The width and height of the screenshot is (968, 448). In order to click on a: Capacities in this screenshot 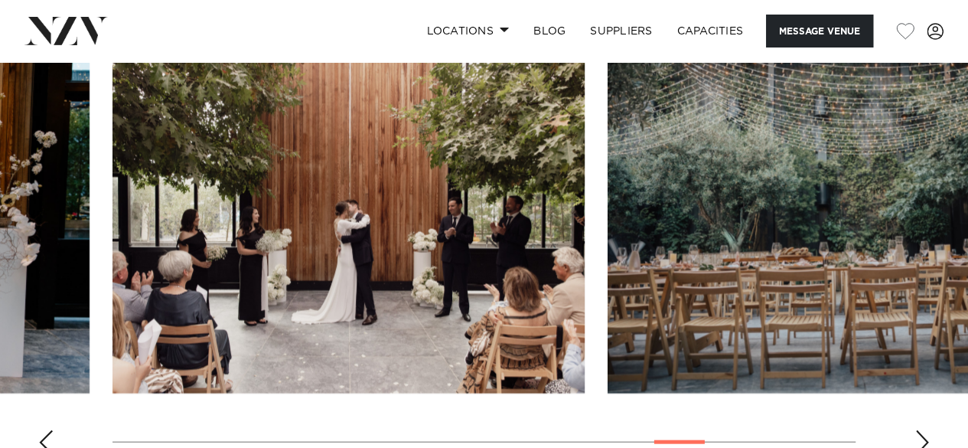, I will do `click(710, 31)`.